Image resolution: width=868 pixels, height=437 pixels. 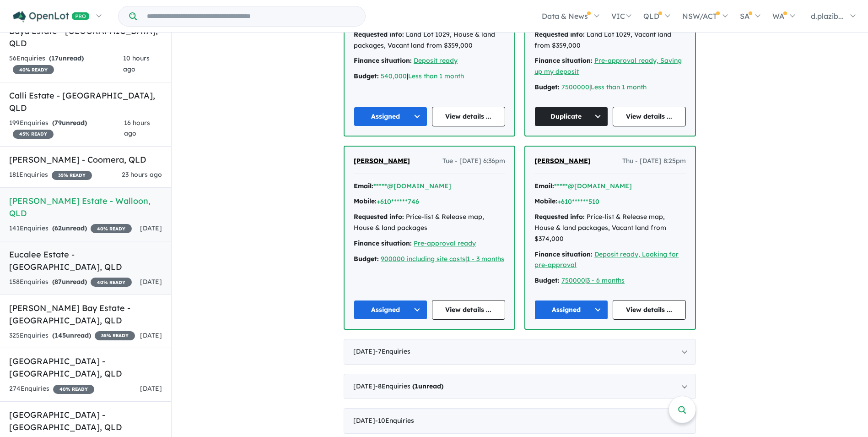 What do you see at coordinates (55, 58) in the screenshot?
I see `span: 17` at bounding box center [55, 58].